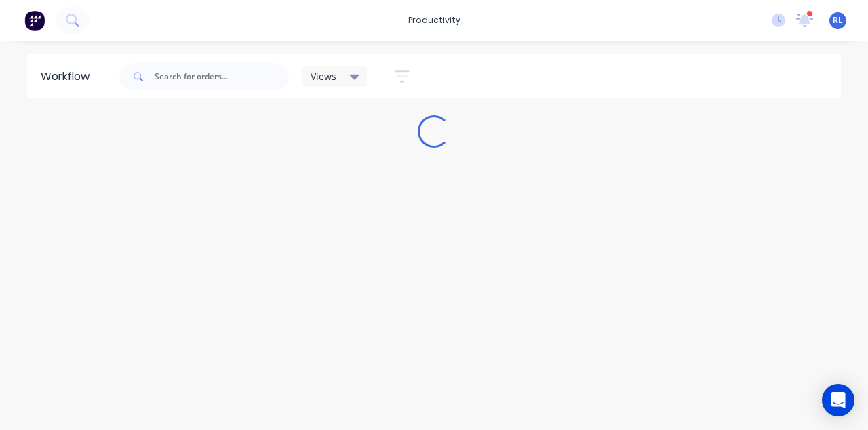  What do you see at coordinates (434, 20) in the screenshot?
I see `div: productivity` at bounding box center [434, 20].